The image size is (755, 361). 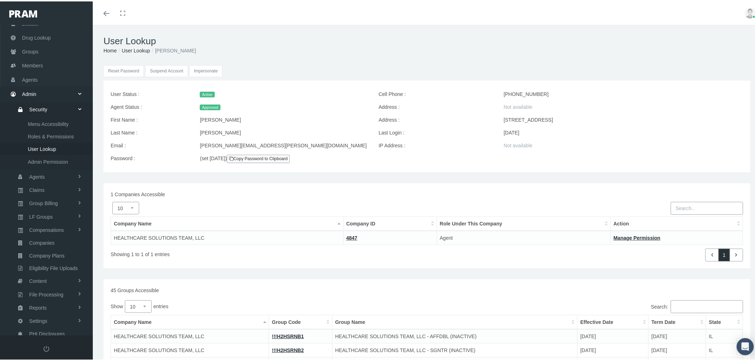 What do you see at coordinates (36, 36) in the screenshot?
I see `span: Drug Lookup` at bounding box center [36, 36].